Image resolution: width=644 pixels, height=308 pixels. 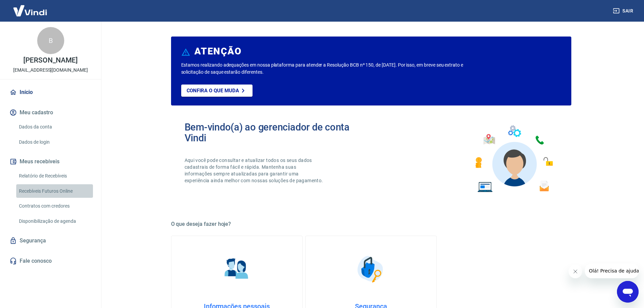 What do you see at coordinates (51, 41) in the screenshot?
I see `div: B` at bounding box center [51, 41].